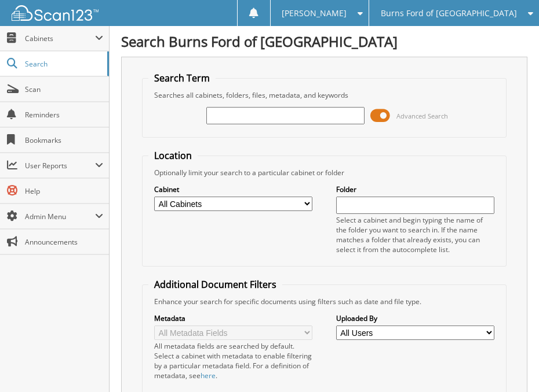  I want to click on div: Enhance your search for specific documents using filters such as date and file type., so click(324, 302).